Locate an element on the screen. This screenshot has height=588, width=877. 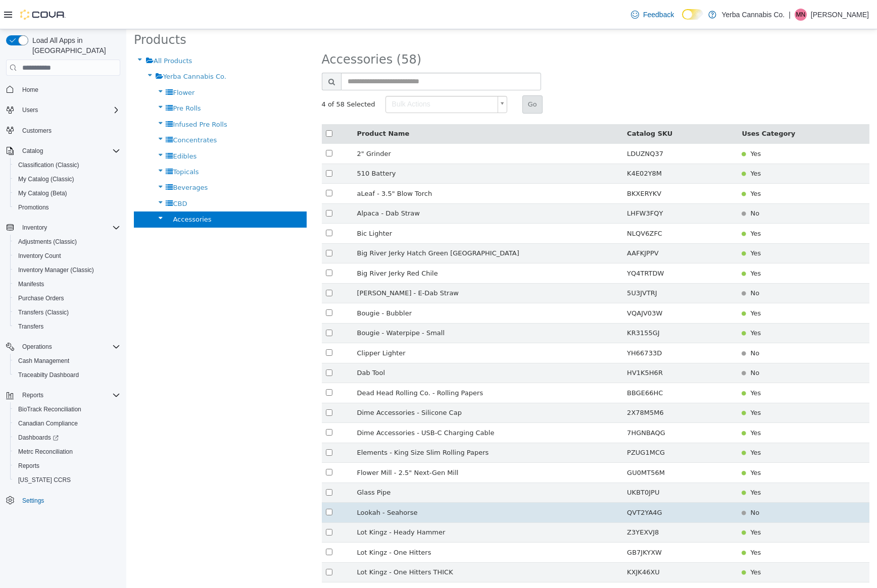
span: Adjustments (Classic) is located at coordinates (67, 242).